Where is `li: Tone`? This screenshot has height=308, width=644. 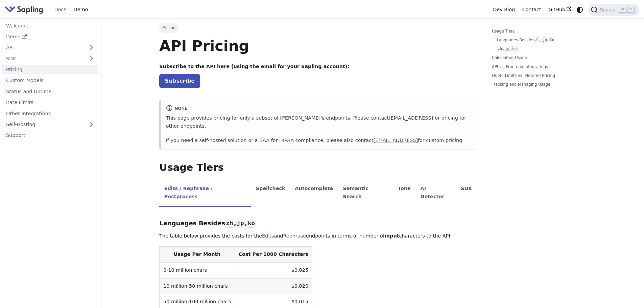 li: Tone is located at coordinates (404, 193).